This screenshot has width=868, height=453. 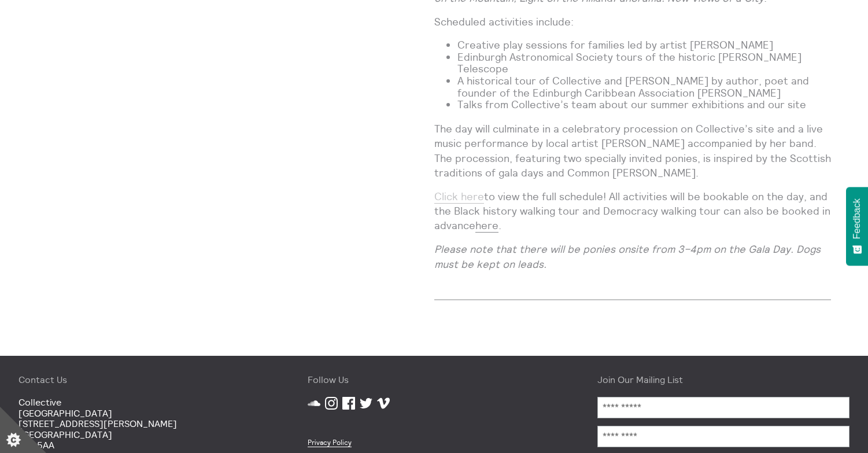 I want to click on a: here, so click(x=487, y=226).